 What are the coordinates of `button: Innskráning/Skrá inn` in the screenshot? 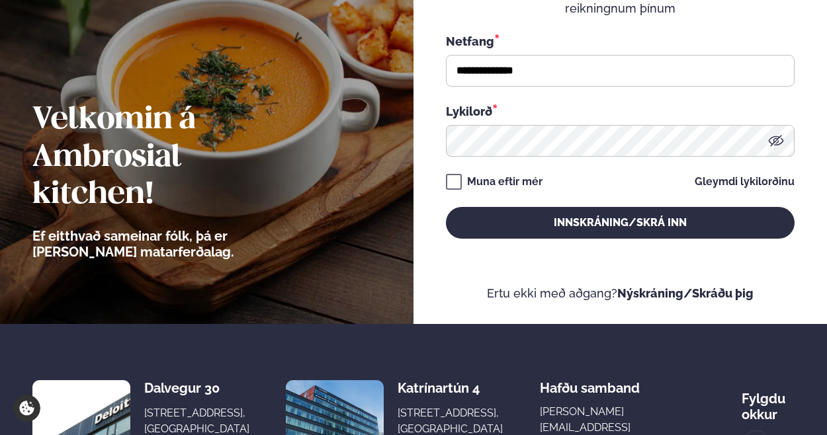 It's located at (621, 223).